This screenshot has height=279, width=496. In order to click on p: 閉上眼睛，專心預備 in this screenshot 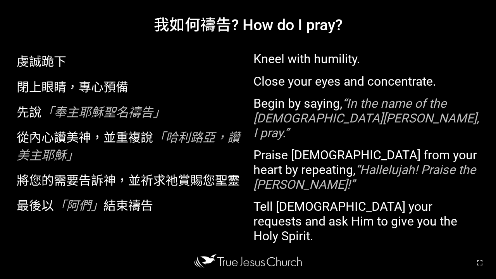, I will do `click(129, 86)`.